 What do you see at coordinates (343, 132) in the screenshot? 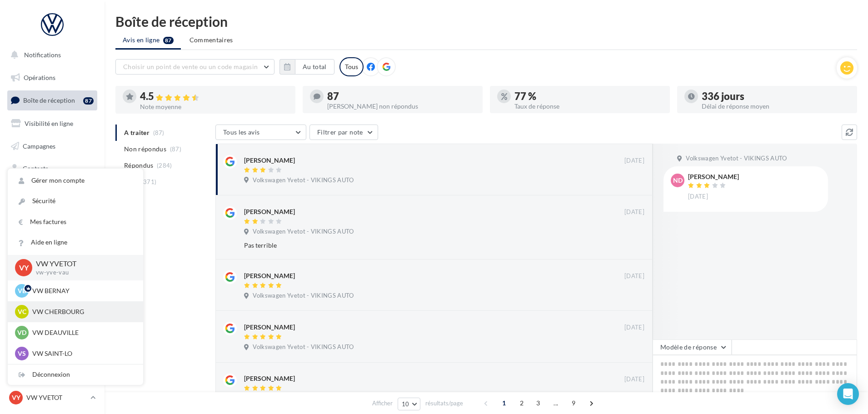
I see `button: Filtrer par note` at bounding box center [343, 132].